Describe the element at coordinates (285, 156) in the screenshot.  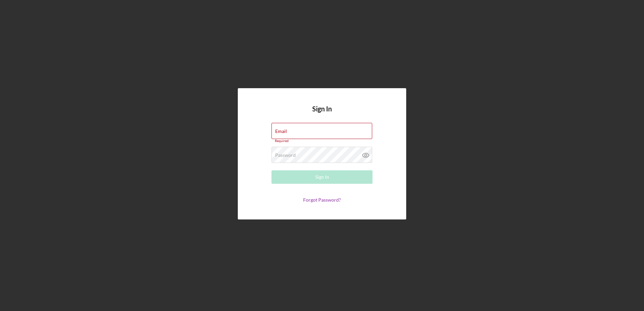
I see `label: Password` at that location.